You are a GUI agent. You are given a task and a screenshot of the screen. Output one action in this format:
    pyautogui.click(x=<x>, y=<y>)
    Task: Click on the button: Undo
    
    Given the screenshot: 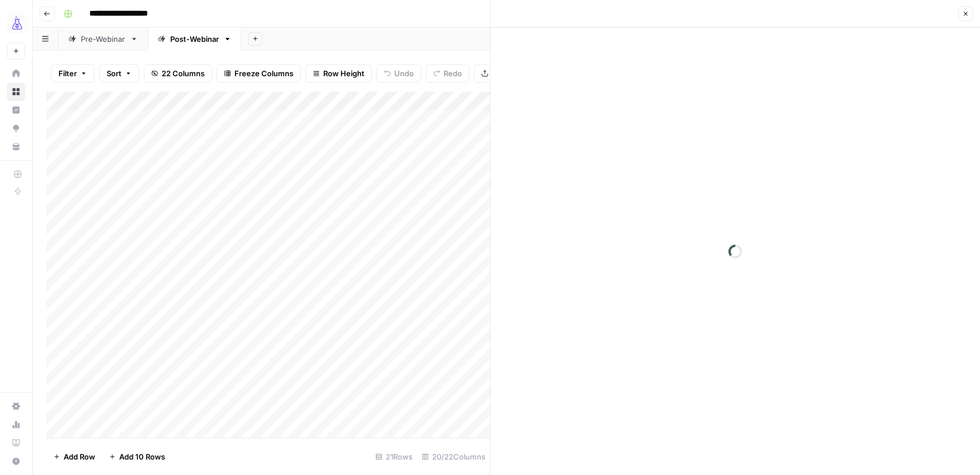 What is the action you would take?
    pyautogui.click(x=399, y=73)
    